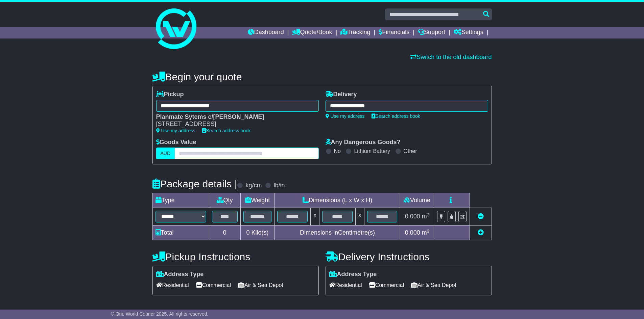 This screenshot has width=644, height=319. Describe the element at coordinates (337, 201) in the screenshot. I see `td: Dimensions (L x W x H)` at that location.